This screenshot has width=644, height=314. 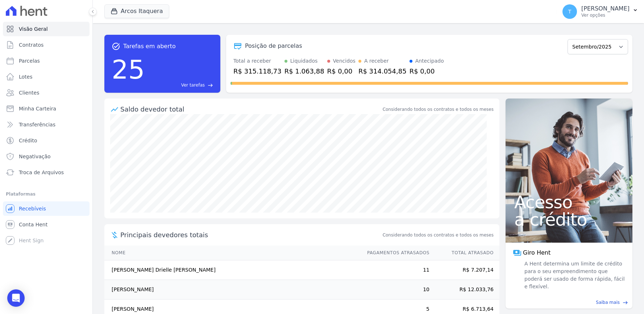 I want to click on div: Total a receber, so click(x=257, y=61).